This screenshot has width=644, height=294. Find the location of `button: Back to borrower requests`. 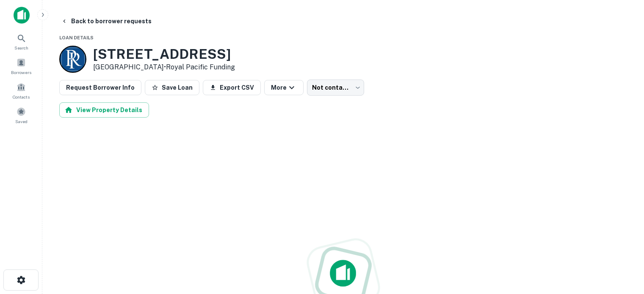

button: Back to borrower requests is located at coordinates (106, 21).